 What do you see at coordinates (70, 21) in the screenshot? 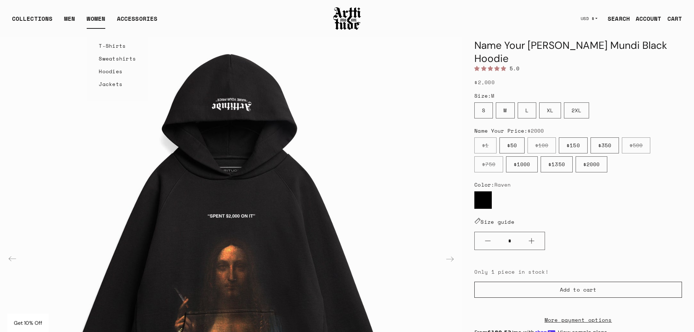
I see `a: MEN` at bounding box center [70, 21].